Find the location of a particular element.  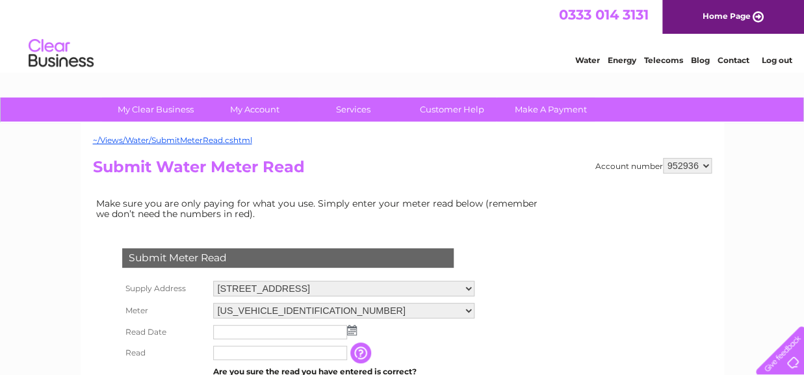

div: Submit Meter Read is located at coordinates (288, 258).